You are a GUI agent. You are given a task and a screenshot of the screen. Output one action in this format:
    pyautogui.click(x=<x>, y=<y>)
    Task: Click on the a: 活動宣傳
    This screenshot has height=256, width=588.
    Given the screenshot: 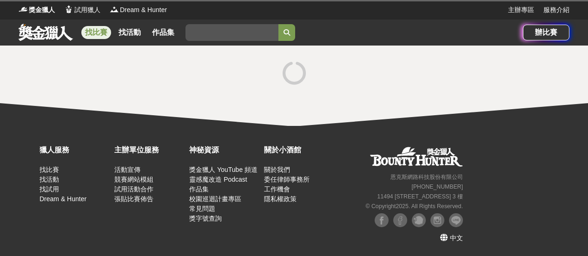 What is the action you would take?
    pyautogui.click(x=127, y=170)
    